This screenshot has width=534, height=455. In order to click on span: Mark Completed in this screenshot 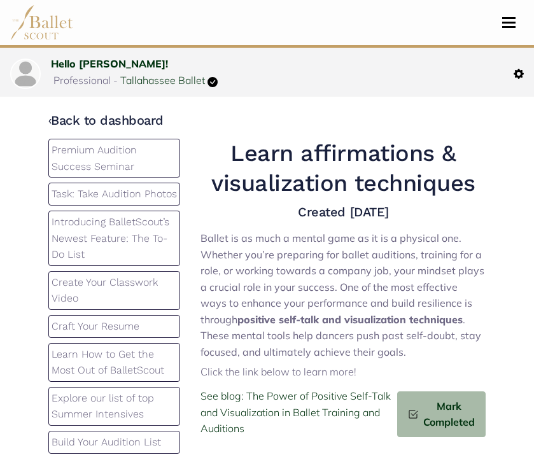, I will do `click(446, 414)`.